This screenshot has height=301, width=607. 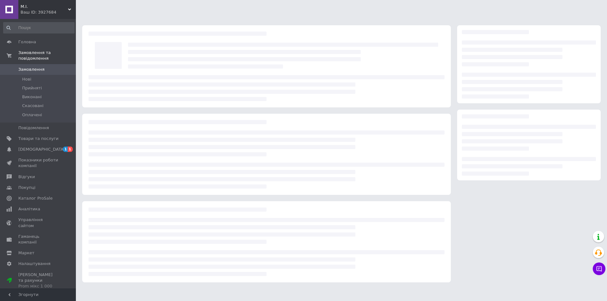 I want to click on span: Налаштування, so click(x=34, y=264).